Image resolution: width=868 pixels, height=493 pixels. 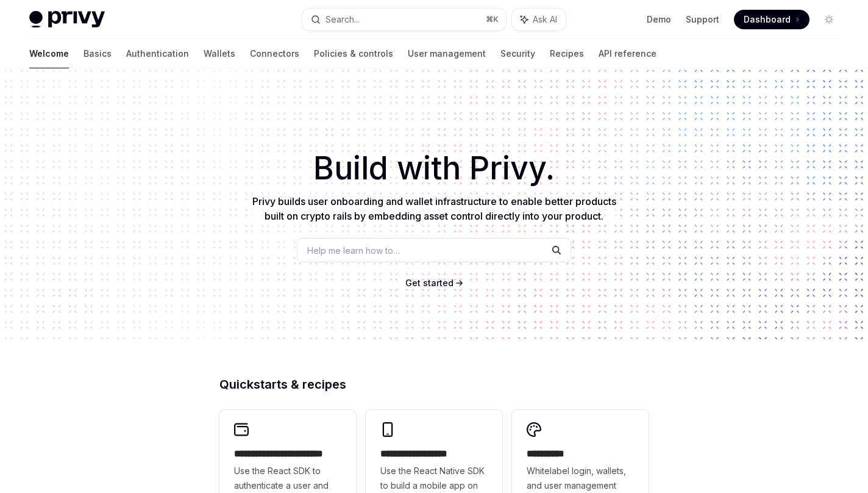 What do you see at coordinates (342, 20) in the screenshot?
I see `div: Search...` at bounding box center [342, 20].